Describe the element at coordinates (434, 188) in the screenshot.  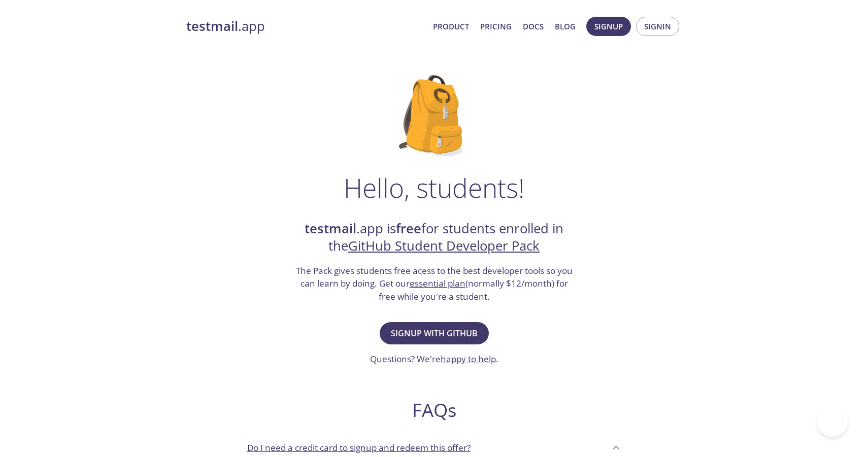
I see `h1: Hello, students!` at that location.